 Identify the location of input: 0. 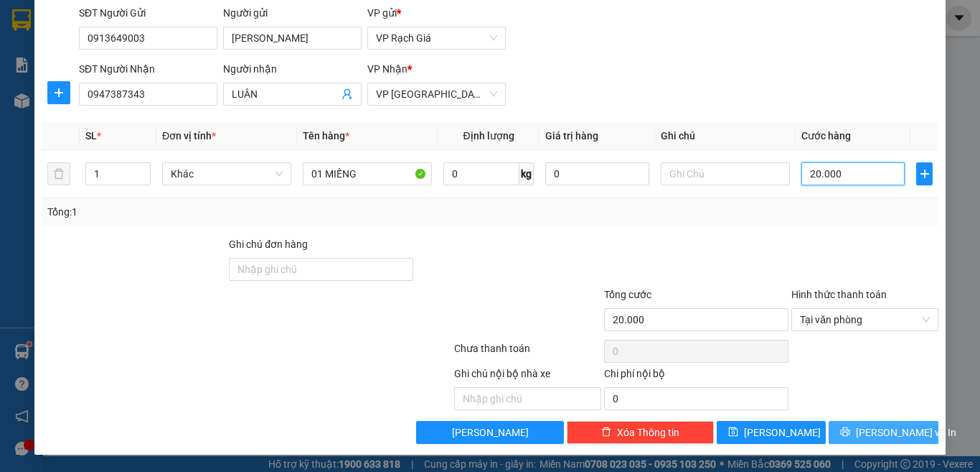
(596, 174).